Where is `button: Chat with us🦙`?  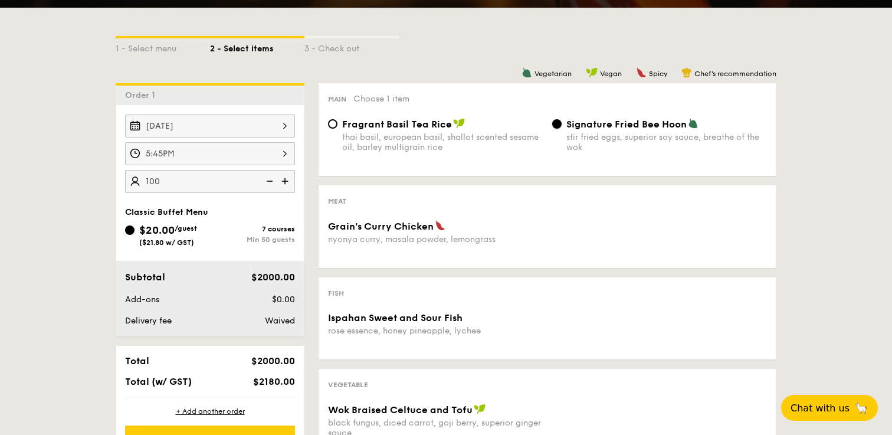
button: Chat with us🦙 is located at coordinates (830, 408).